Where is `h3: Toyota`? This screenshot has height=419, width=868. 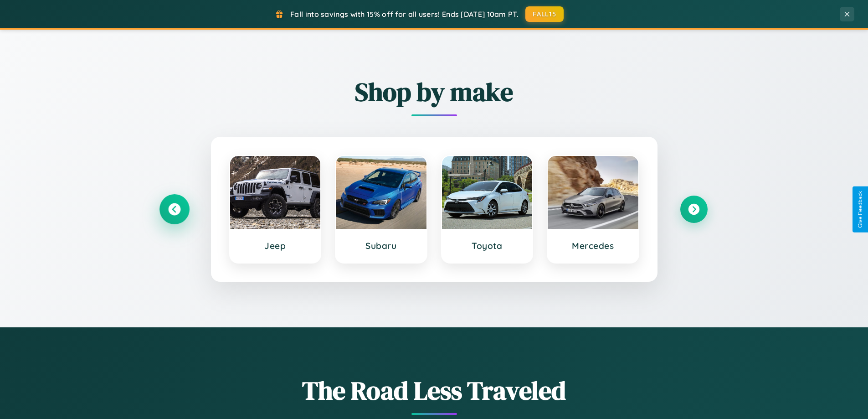 h3: Toyota is located at coordinates (487, 246).